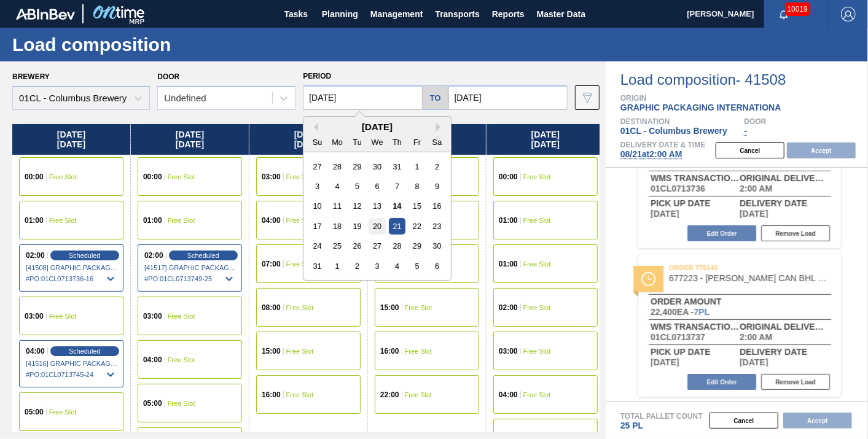 This screenshot has height=439, width=868. I want to click on img: TNhmsLtSVTkK8tSr43FrP2fwEKptu5GPRR3wAAAABJRU5ErkJggg==, so click(45, 14).